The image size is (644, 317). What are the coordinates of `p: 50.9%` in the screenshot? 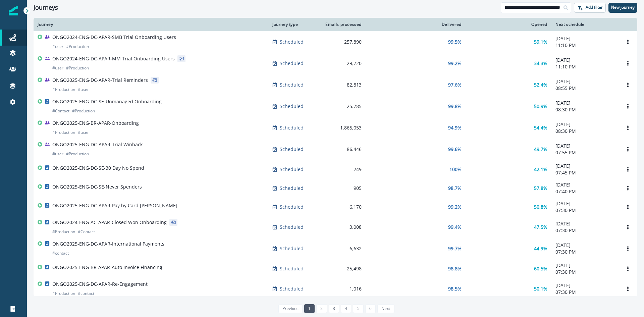 It's located at (541, 106).